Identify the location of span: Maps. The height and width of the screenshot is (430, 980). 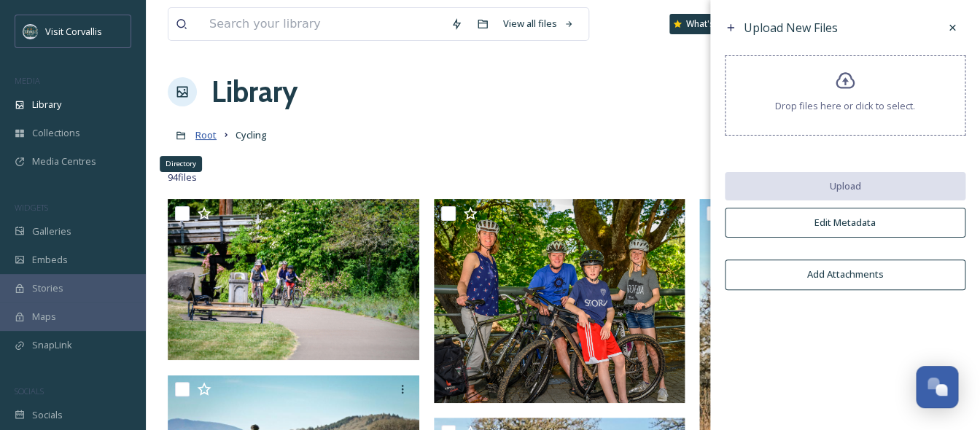
(44, 317).